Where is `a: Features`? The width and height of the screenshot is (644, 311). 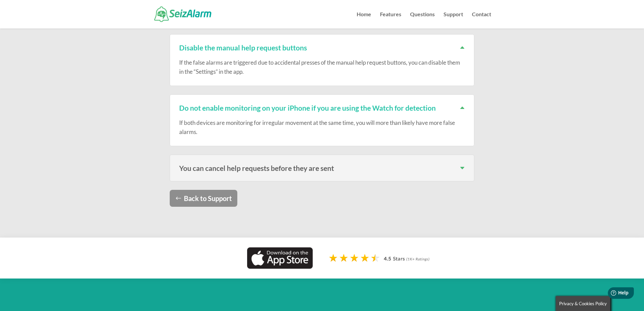 a: Features is located at coordinates (390, 20).